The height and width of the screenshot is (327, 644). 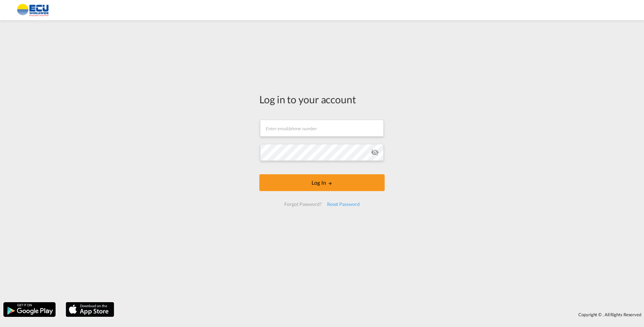 I want to click on input: Enter email/phone number, so click(x=321, y=128).